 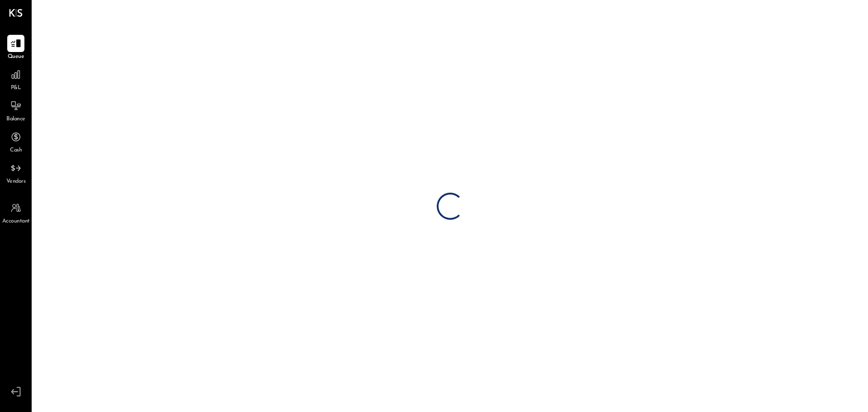 I want to click on a: Queue, so click(x=16, y=48).